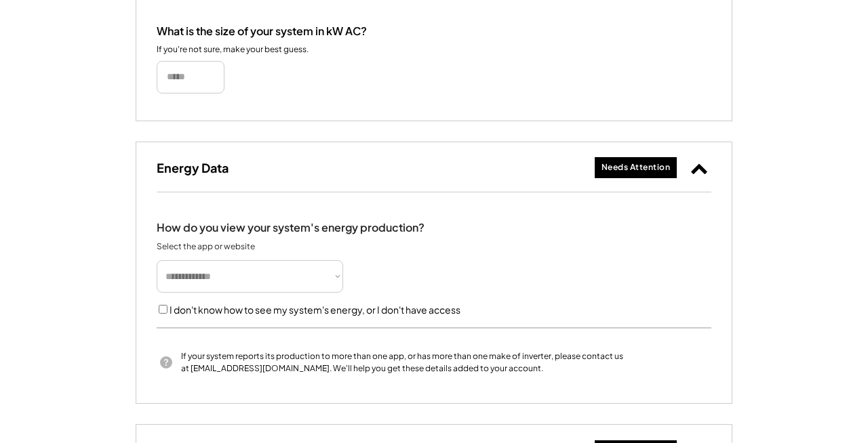  Describe the element at coordinates (636, 167) in the screenshot. I see `div: Needs Attention` at that location.